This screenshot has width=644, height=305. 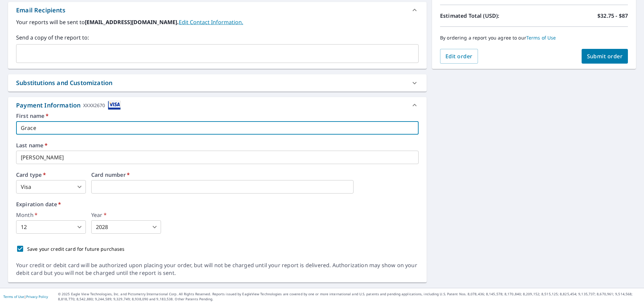 What do you see at coordinates (126, 227) in the screenshot?
I see `div: 2028` at bounding box center [126, 227].